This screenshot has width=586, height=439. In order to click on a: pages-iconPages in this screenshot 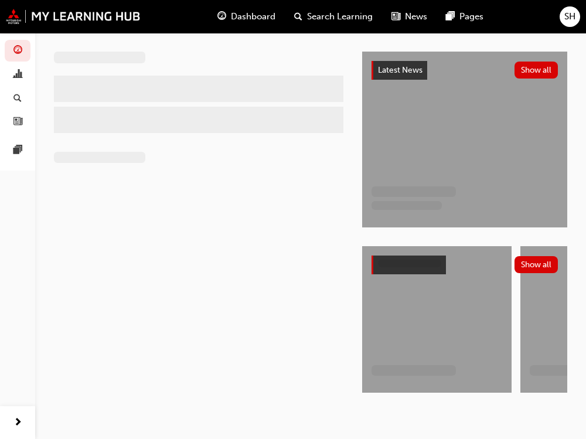, I will do `click(465, 16)`.